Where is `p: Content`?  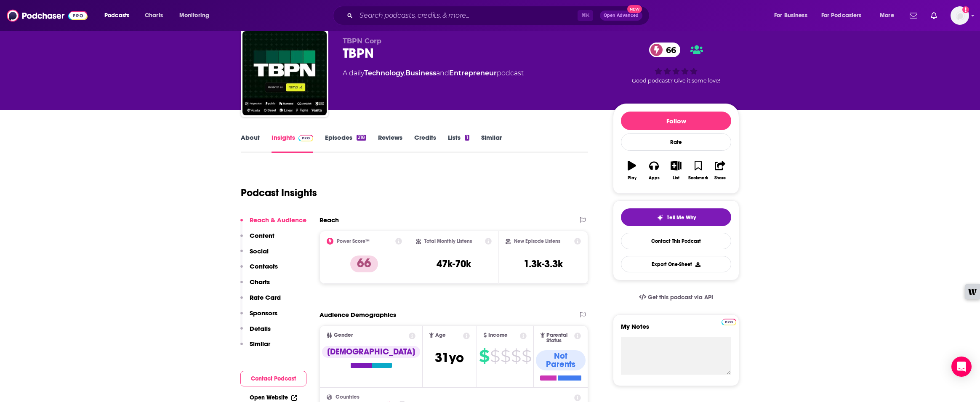
p: Content is located at coordinates (262, 235).